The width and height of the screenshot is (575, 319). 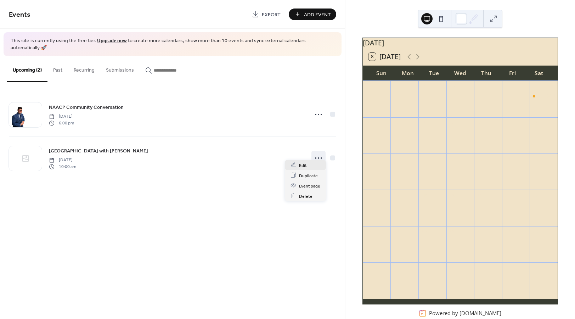 I want to click on div: 22, so click(x=535, y=195).